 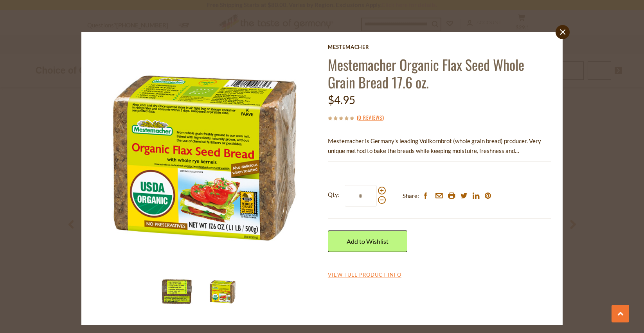 What do you see at coordinates (334, 195) in the screenshot?
I see `strong: Qty:` at bounding box center [334, 195].